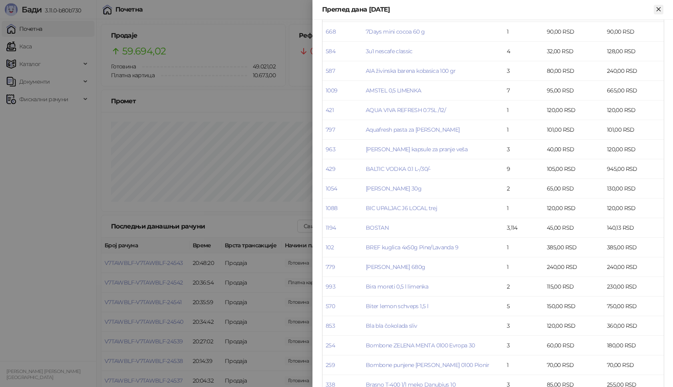 This screenshot has height=387, width=673. I want to click on a: 587, so click(330, 71).